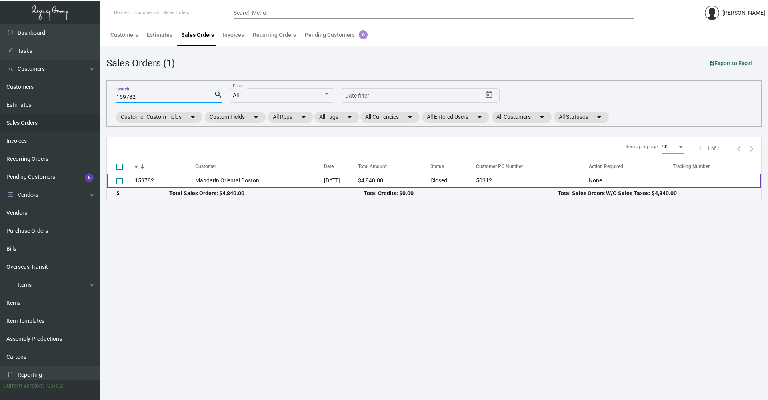  Describe the element at coordinates (274, 35) in the screenshot. I see `div: Recurring Orders` at that location.